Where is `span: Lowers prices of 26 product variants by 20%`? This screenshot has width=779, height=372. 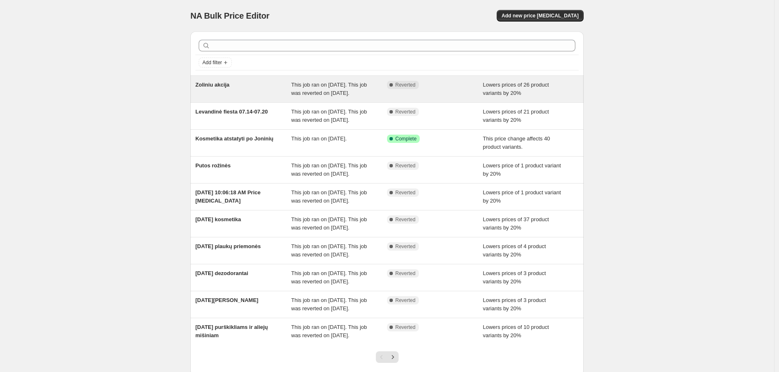
span: Lowers prices of 26 product variants by 20% is located at coordinates (516, 89).